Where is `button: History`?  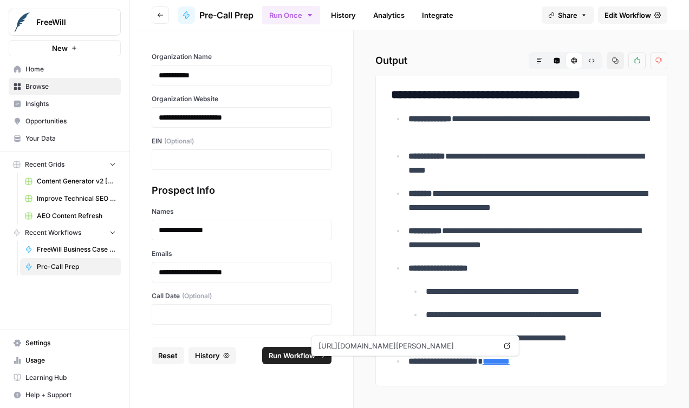
button: History is located at coordinates (212, 356).